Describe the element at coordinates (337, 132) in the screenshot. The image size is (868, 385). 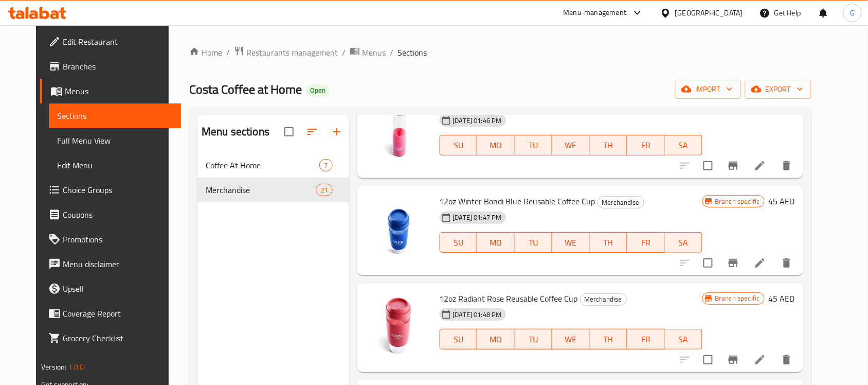
I see `button: Add section` at that location.